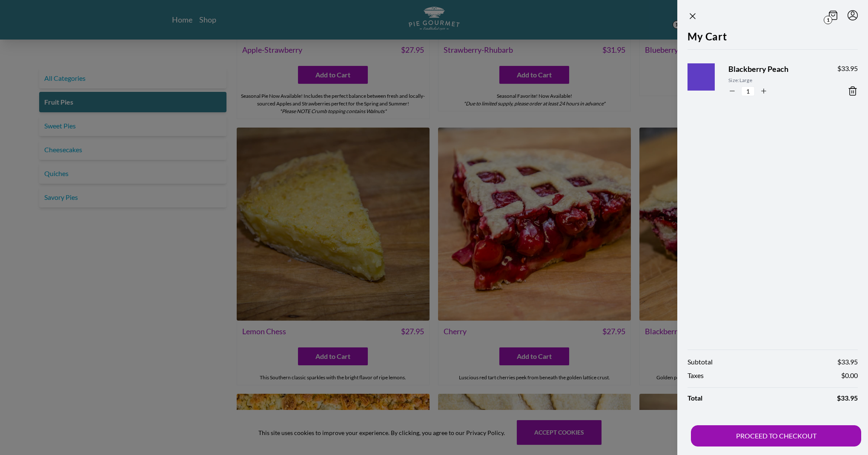 The height and width of the screenshot is (455, 868). Describe the element at coordinates (773, 39) in the screenshot. I see `h2: My Cart` at that location.